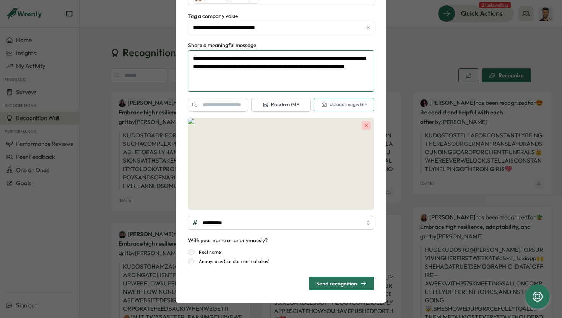 This screenshot has height=318, width=562. I want to click on label: Real name, so click(207, 252).